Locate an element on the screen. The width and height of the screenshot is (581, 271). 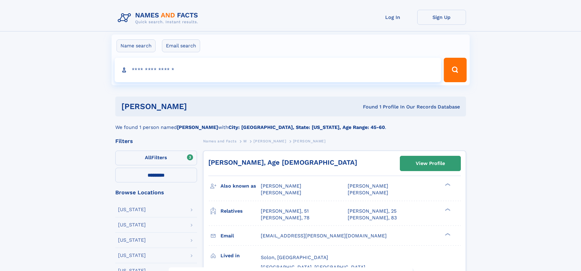
a: Names and Facts is located at coordinates (220, 141).